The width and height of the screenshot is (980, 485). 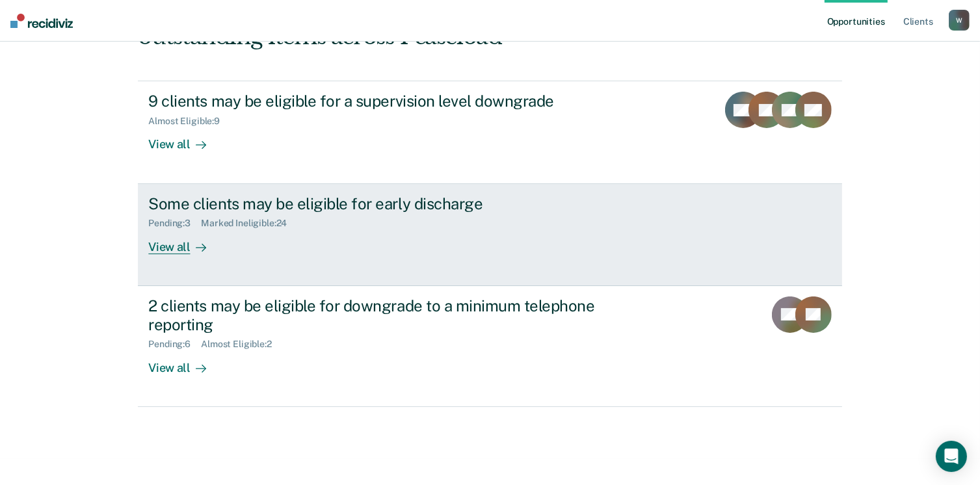 I want to click on div: Some clients may be eligible for early discharge, so click(x=376, y=203).